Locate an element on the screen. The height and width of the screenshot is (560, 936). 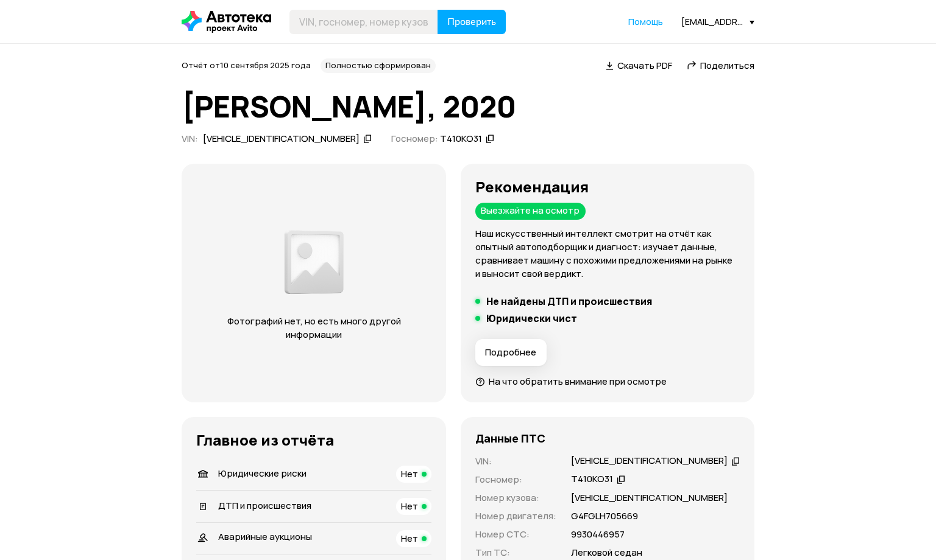
p: G4FGLН705669 is located at coordinates (605, 516).